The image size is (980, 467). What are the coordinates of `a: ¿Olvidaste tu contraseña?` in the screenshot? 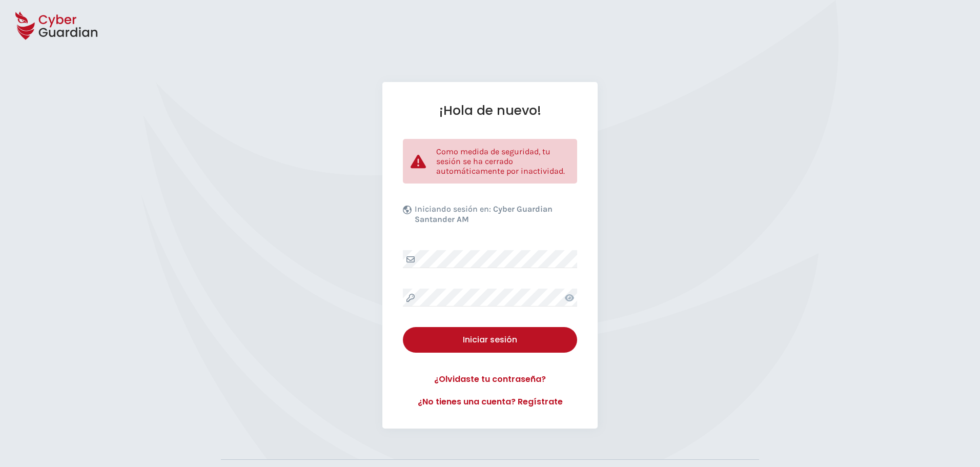 It's located at (490, 379).